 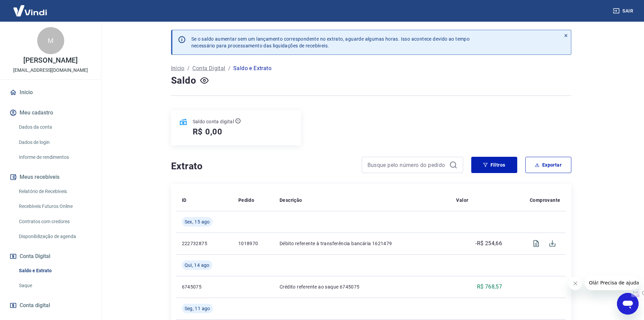 I want to click on p: 222732875, so click(x=205, y=244).